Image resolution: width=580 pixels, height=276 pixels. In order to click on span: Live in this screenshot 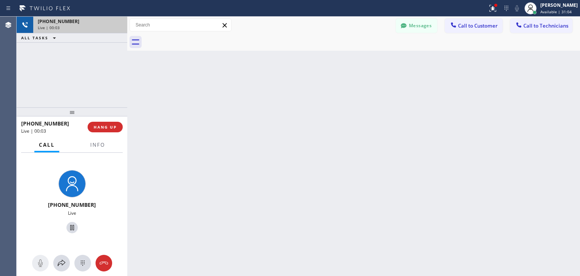, I will do `click(72, 212)`.